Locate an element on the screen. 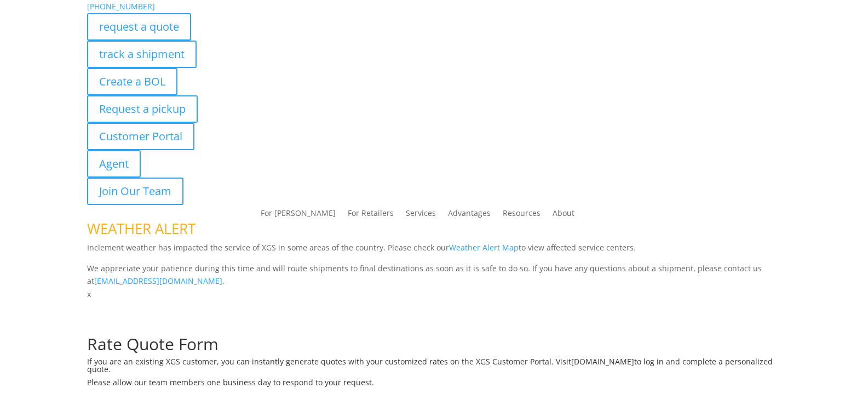 This screenshot has width=868, height=405. a: request a quote is located at coordinates (139, 27).